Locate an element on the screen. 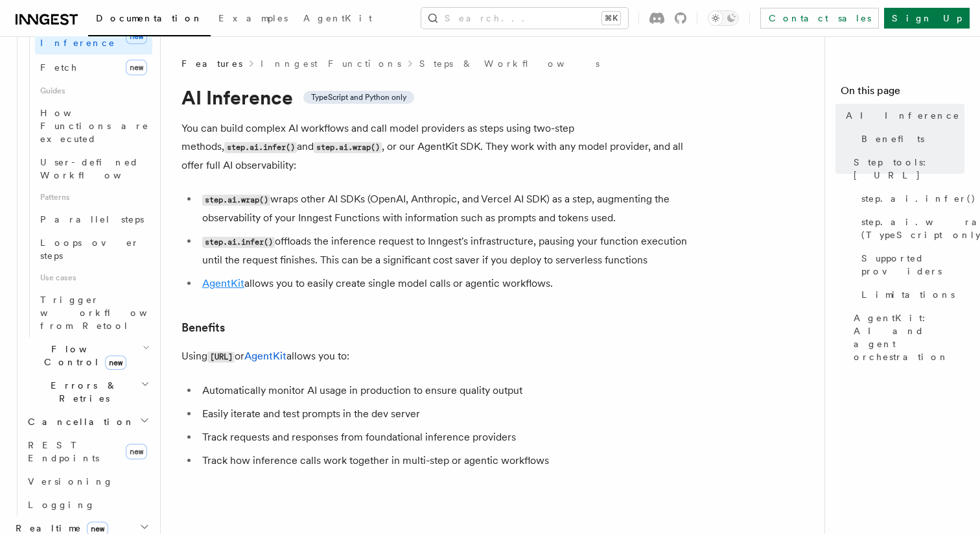  span: Features is located at coordinates (212, 64).